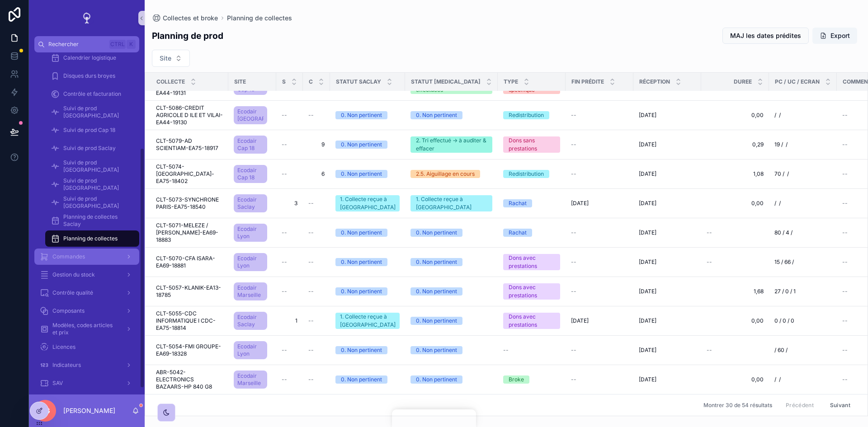 The image size is (868, 427). What do you see at coordinates (190, 262) in the screenshot?
I see `a: CLT-5070-CFA ISARA-EA69-18881` at bounding box center [190, 262].